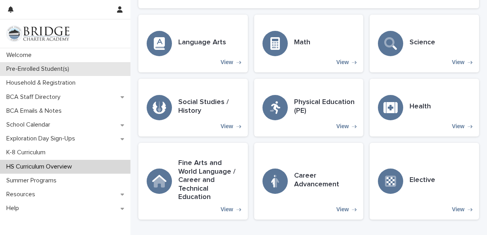 The image size is (487, 235). Describe the element at coordinates (30, 125) in the screenshot. I see `p: School Calendar` at that location.